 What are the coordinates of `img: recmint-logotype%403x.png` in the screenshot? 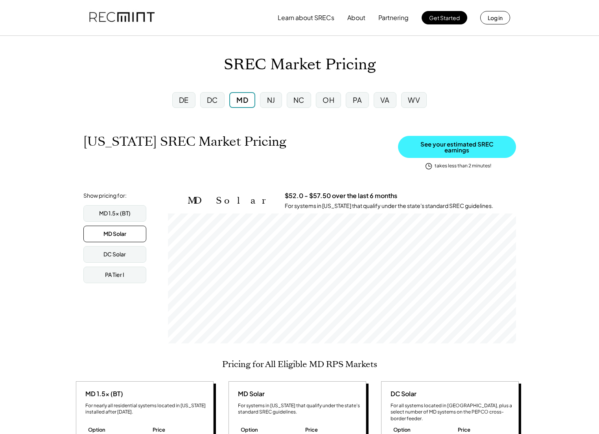 It's located at (122, 18).